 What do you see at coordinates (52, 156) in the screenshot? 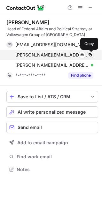
I see `button: Find work email` at bounding box center [52, 156].